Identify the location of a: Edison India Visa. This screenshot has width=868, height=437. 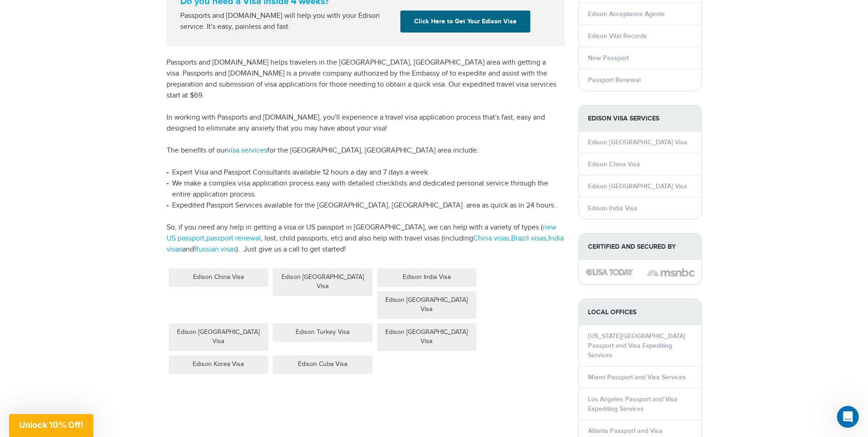
(613, 208).